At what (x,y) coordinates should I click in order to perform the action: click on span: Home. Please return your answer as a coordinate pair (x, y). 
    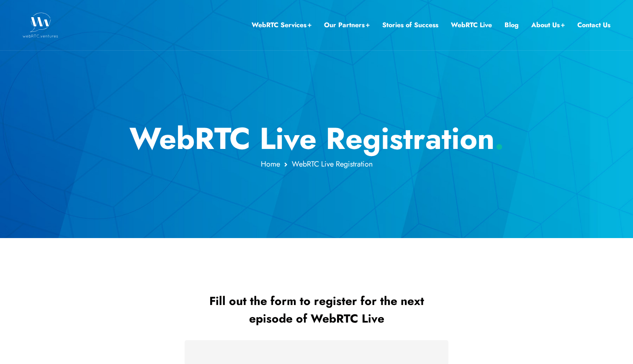
    Looking at the image, I should click on (271, 164).